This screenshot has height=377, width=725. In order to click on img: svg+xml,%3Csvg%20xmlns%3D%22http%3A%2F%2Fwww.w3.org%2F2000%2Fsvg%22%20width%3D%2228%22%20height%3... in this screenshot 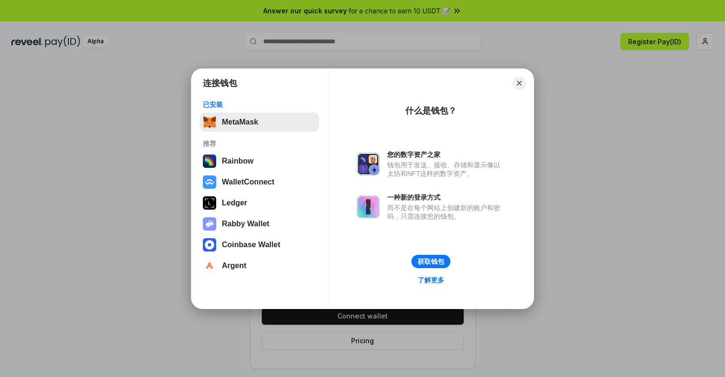, I will do `click(209, 203)`.